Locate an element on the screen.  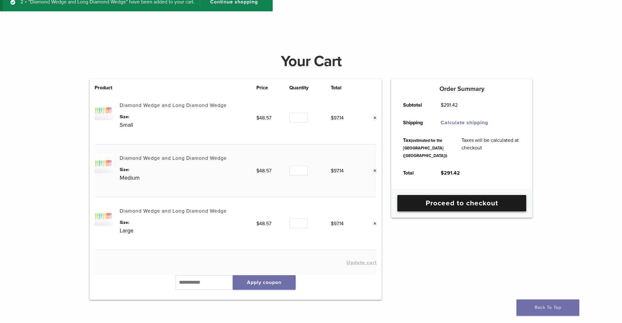
button: Apply coupon is located at coordinates (264, 282).